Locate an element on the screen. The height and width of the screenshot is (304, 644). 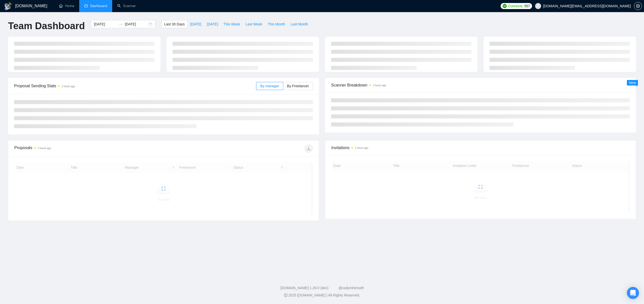
input: End date is located at coordinates (136, 24).